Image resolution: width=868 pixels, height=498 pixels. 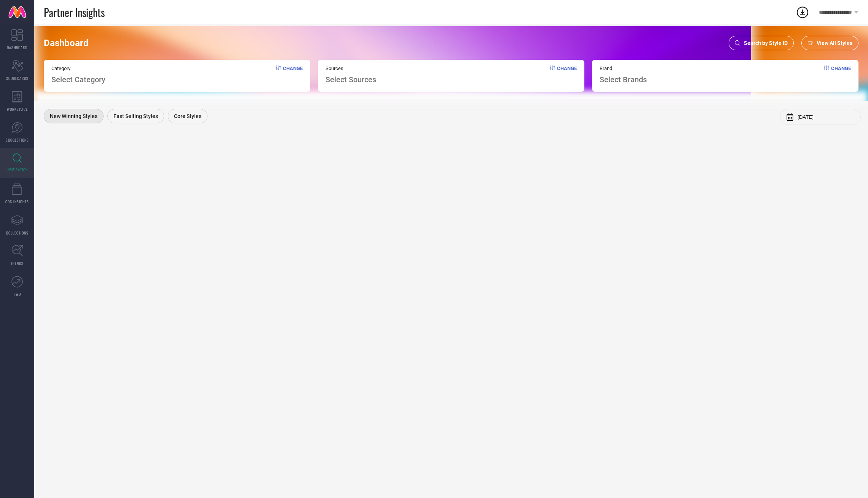 What do you see at coordinates (766, 43) in the screenshot?
I see `span: Search by Style ID` at bounding box center [766, 43].